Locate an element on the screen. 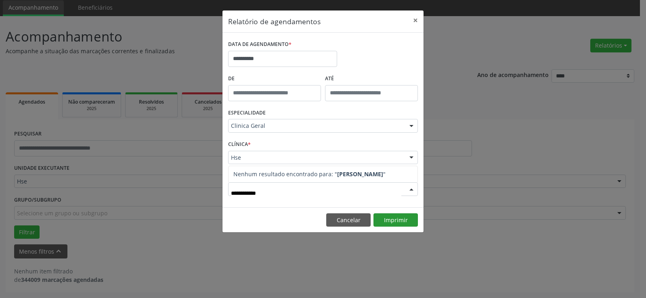  label: De is located at coordinates (275, 79).